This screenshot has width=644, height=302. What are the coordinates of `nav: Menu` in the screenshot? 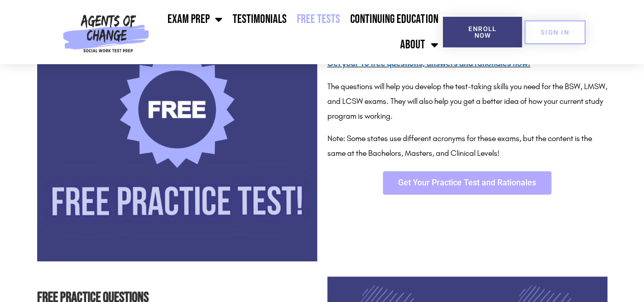 It's located at (298, 32).